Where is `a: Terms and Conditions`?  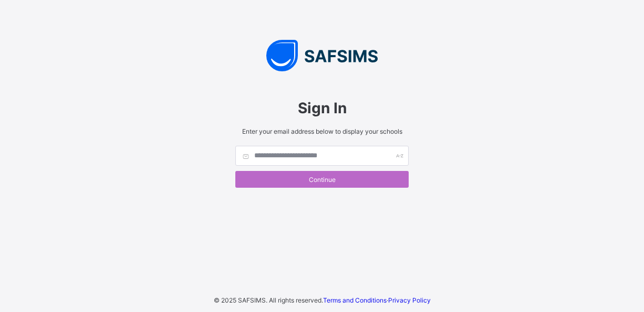
a: Terms and Conditions is located at coordinates (354, 300).